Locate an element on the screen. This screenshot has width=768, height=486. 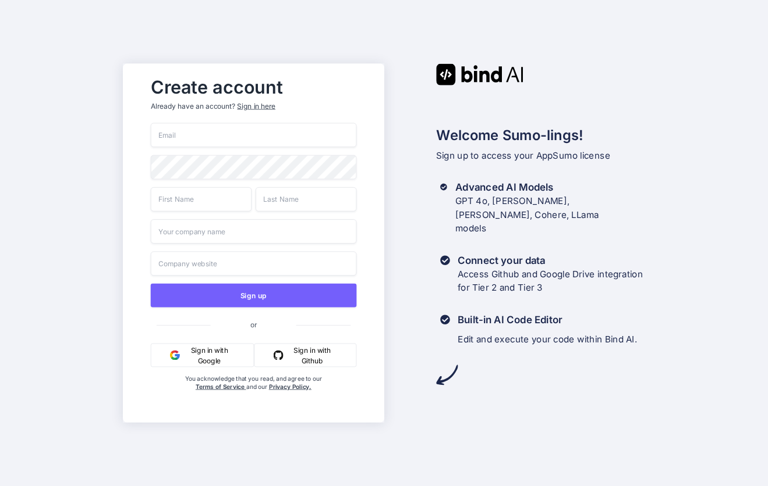
p: Sign up to access your AppSumo license is located at coordinates (540, 156).